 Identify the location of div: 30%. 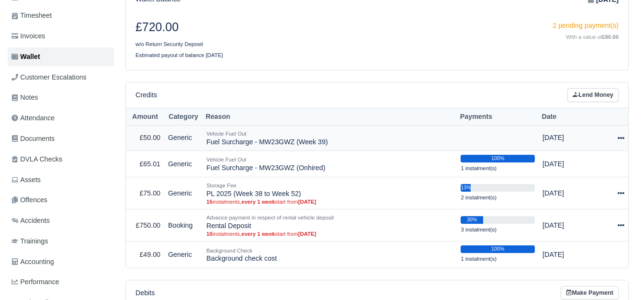
(471, 220).